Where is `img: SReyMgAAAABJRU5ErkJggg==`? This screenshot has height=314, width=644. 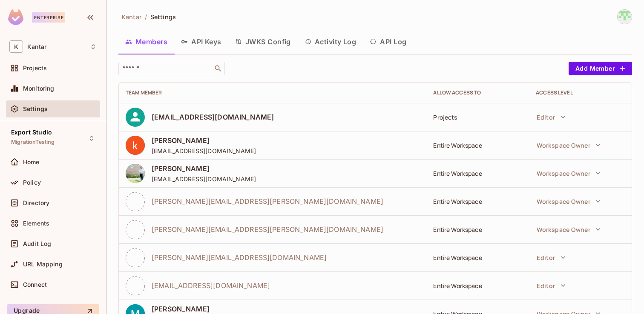
img: SReyMgAAAABJRU5ErkJggg== is located at coordinates (16, 17).